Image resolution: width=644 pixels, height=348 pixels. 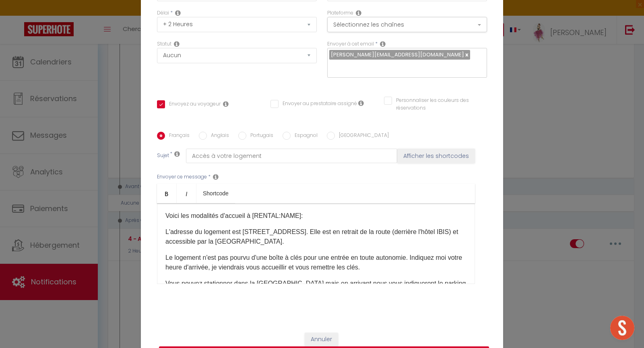 What do you see at coordinates (225, 104) in the screenshot?
I see `i: Envoyer au voyageur` at bounding box center [225, 104].